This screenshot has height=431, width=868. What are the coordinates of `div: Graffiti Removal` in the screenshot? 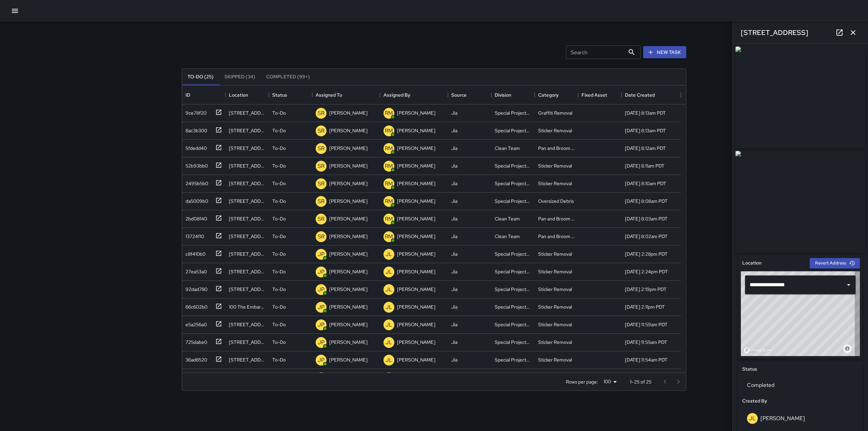 It's located at (555, 113).